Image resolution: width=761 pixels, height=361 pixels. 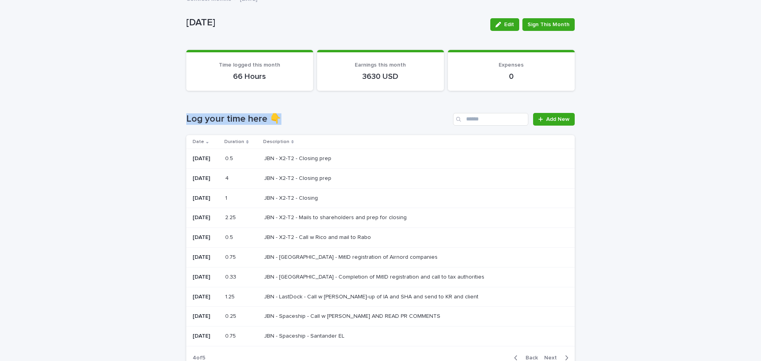 I want to click on a: Add New, so click(x=554, y=119).